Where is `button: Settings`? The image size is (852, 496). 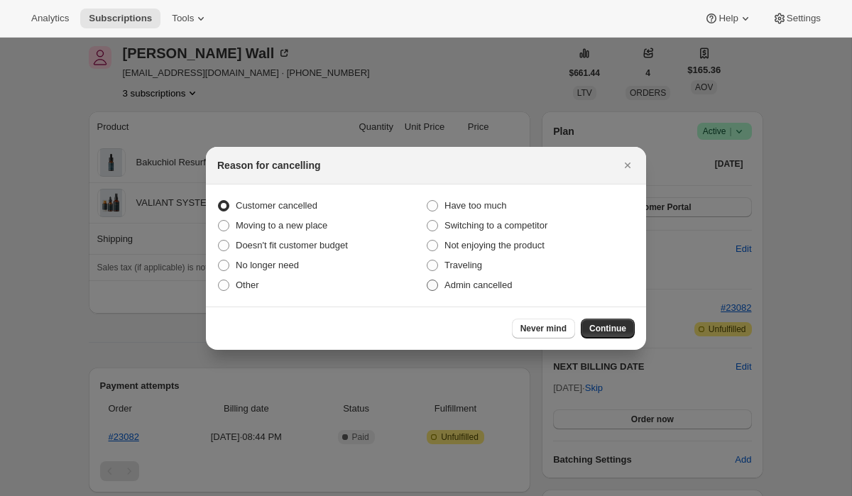 button: Settings is located at coordinates (797, 18).